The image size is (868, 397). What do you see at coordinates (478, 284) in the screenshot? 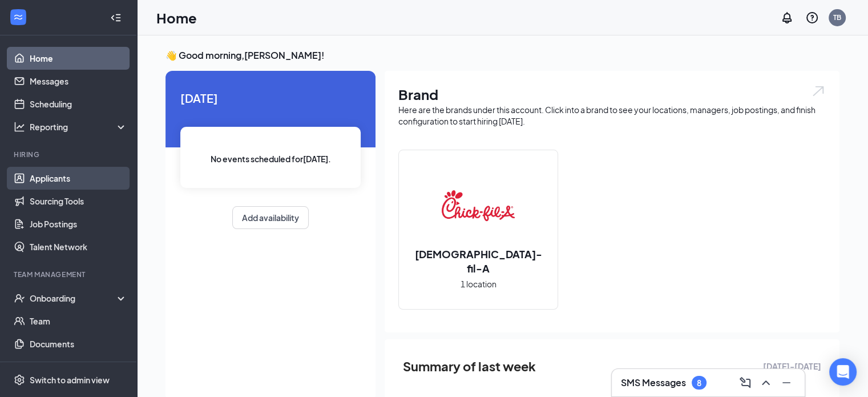
I see `span: 1 location` at bounding box center [478, 284].